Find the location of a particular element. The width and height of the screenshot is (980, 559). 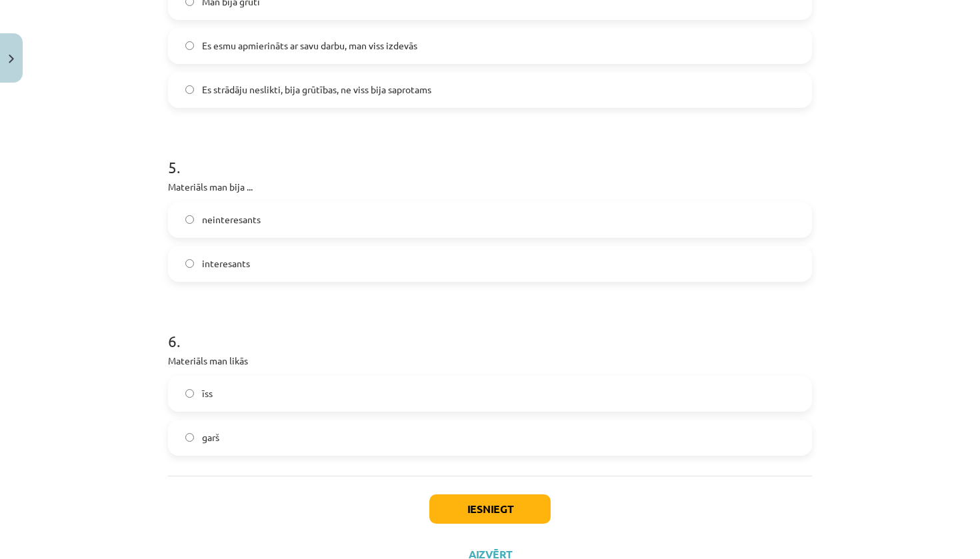

p: Materiāls man likās is located at coordinates (490, 361).